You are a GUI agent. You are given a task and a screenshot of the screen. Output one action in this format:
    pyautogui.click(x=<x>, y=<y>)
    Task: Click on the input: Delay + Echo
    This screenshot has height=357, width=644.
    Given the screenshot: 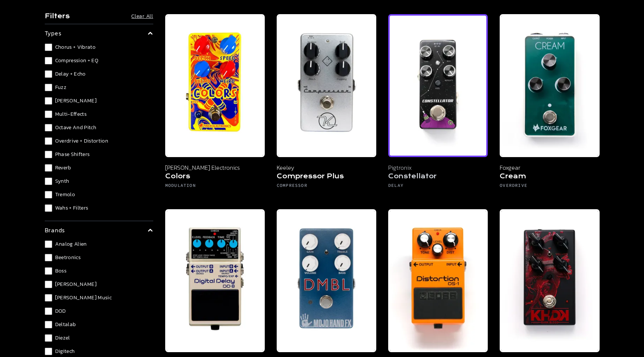 What is the action you would take?
    pyautogui.click(x=48, y=74)
    